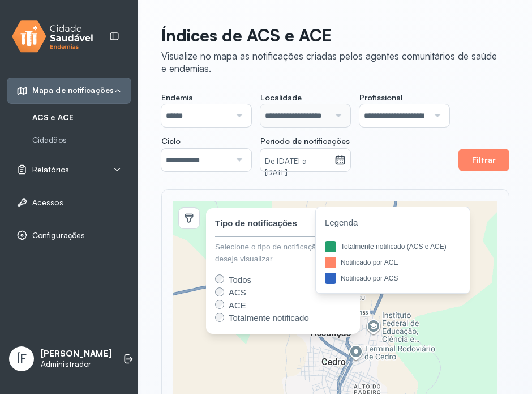 The height and width of the screenshot is (394, 532). What do you see at coordinates (177, 97) in the screenshot?
I see `span: Endemia` at bounding box center [177, 97].